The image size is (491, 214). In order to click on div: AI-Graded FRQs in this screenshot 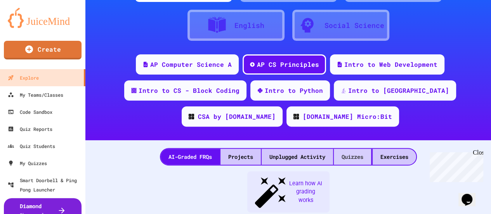, I will do `click(190, 156)`.